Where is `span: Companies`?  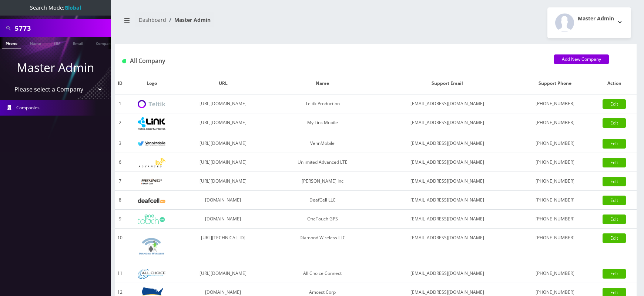 span: Companies is located at coordinates (28, 107).